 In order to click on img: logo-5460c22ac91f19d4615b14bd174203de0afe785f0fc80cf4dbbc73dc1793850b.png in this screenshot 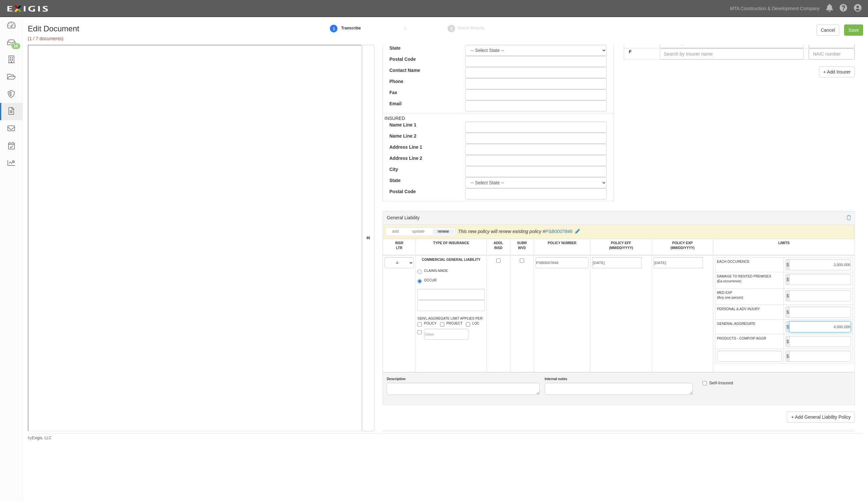, I will do `click(28, 9)`.